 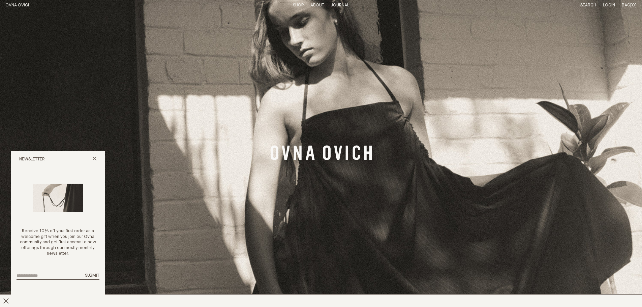 What do you see at coordinates (317, 5) in the screenshot?
I see `summary: About` at bounding box center [317, 5].